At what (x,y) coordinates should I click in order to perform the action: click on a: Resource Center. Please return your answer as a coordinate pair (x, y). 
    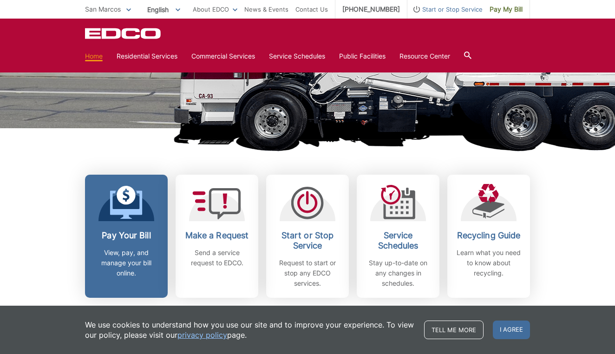
    Looking at the image, I should click on (425, 56).